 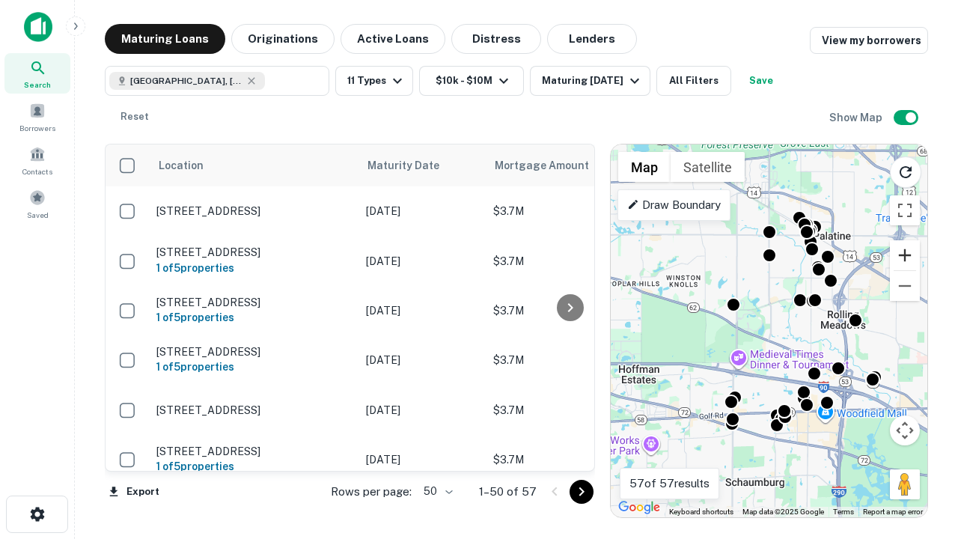 I want to click on img: capitalize-icon.png, so click(x=38, y=27).